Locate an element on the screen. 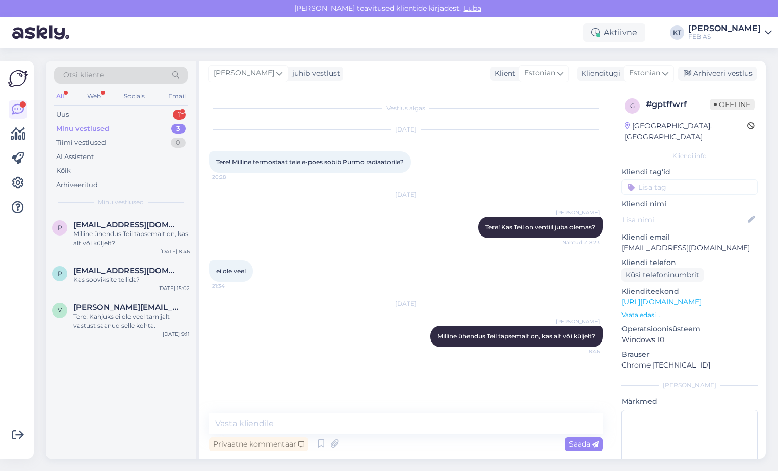  span: viktor@huum.eu is located at coordinates (126, 307).